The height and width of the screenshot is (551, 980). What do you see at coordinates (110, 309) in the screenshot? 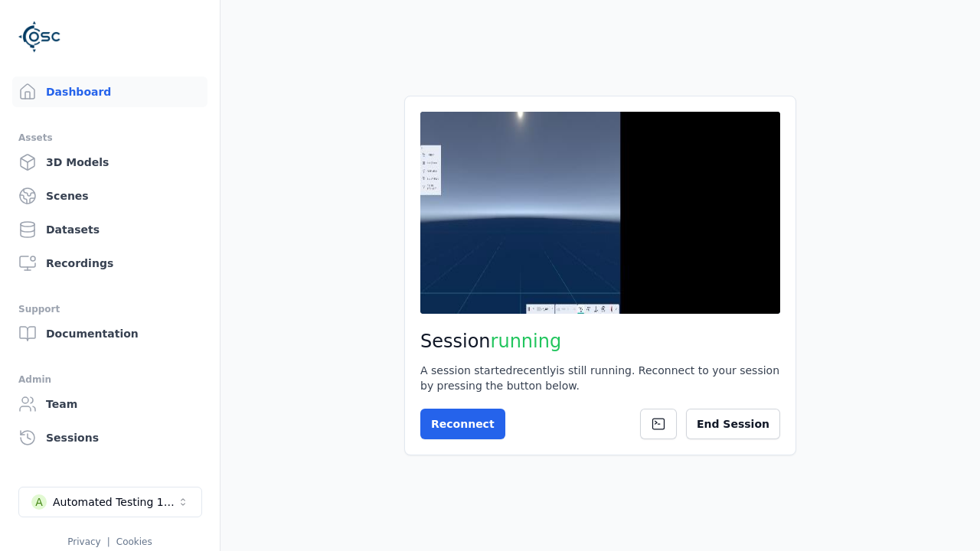
I see `div: Support` at bounding box center [110, 309].